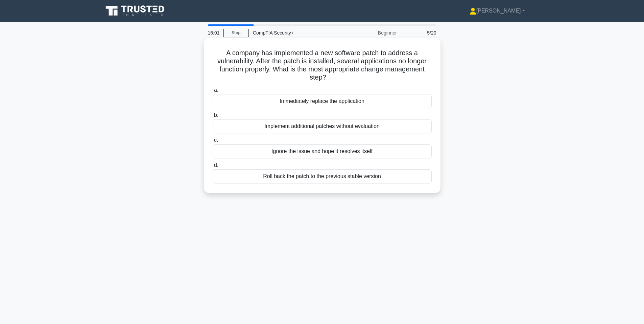  What do you see at coordinates (322, 126) in the screenshot?
I see `div: Implement additional patches without evaluation` at bounding box center [322, 126].